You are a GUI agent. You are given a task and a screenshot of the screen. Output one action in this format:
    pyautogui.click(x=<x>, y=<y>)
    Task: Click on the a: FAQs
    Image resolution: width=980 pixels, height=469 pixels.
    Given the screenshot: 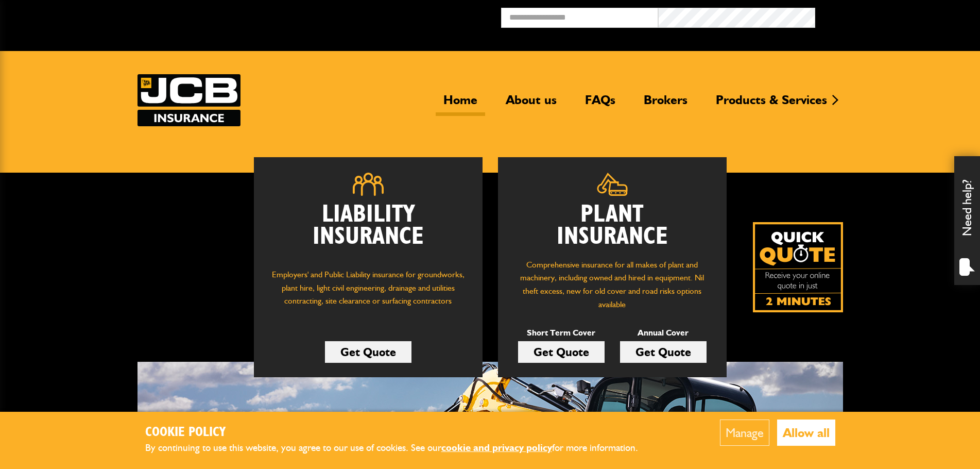 What is the action you would take?
    pyautogui.click(x=599, y=104)
    